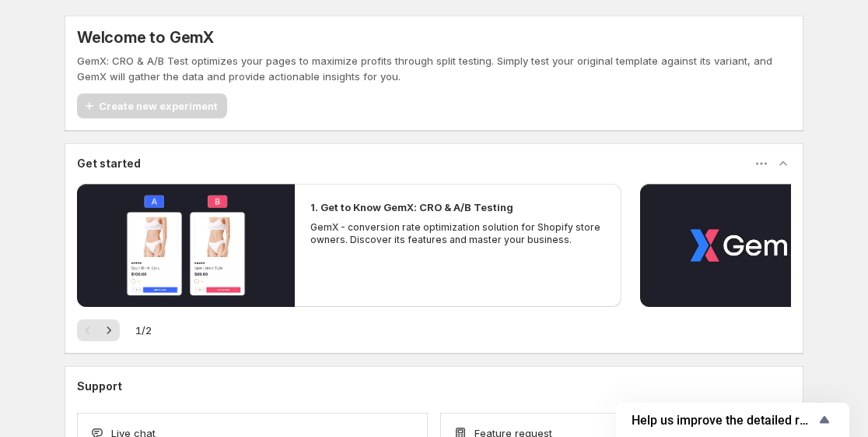 Image resolution: width=868 pixels, height=437 pixels. I want to click on h3: Get started, so click(109, 164).